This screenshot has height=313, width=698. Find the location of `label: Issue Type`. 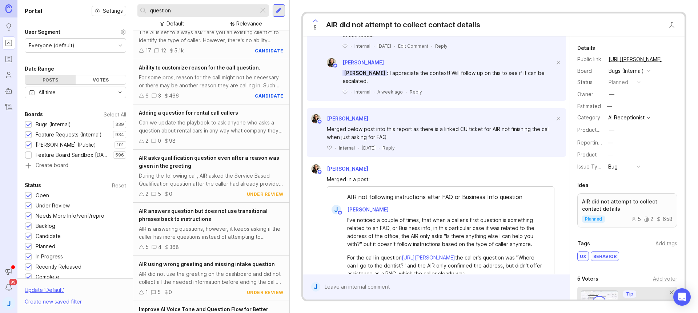

label: Issue Type is located at coordinates (591, 166).